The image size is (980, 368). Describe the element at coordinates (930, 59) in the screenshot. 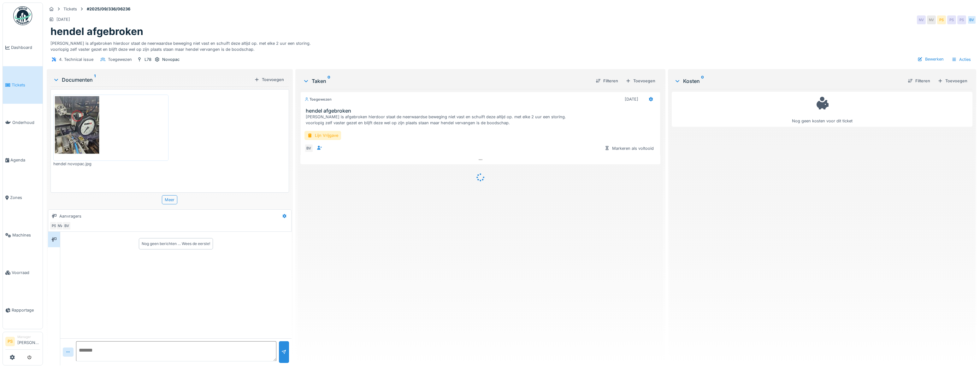

I see `div: Bewerken` at that location.